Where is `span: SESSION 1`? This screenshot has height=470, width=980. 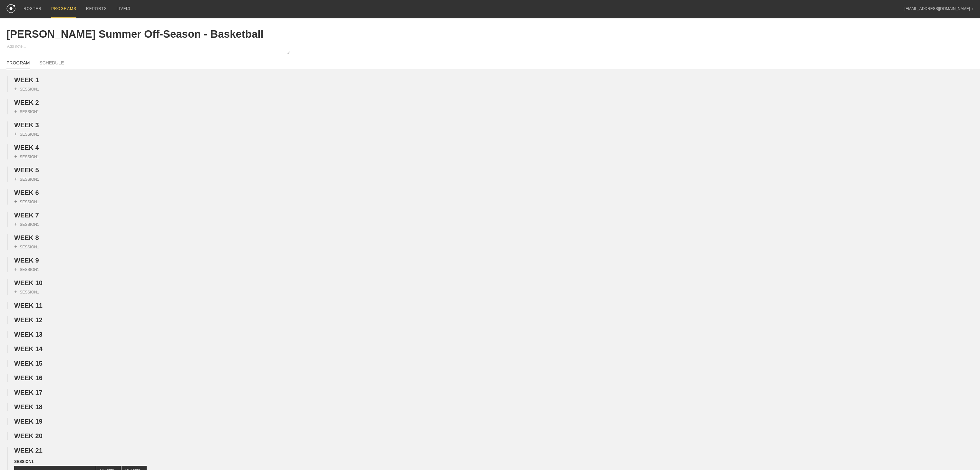
span: SESSION 1 is located at coordinates (24, 461).